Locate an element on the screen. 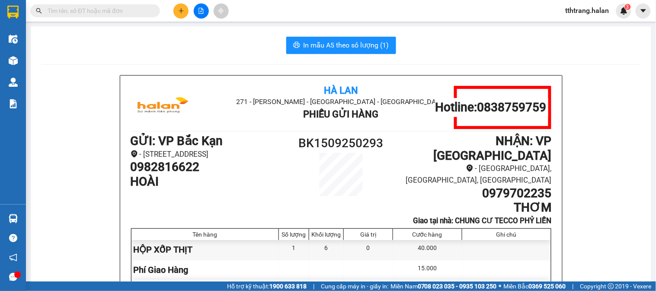  strong: 1900 633 818 is located at coordinates (288, 287).